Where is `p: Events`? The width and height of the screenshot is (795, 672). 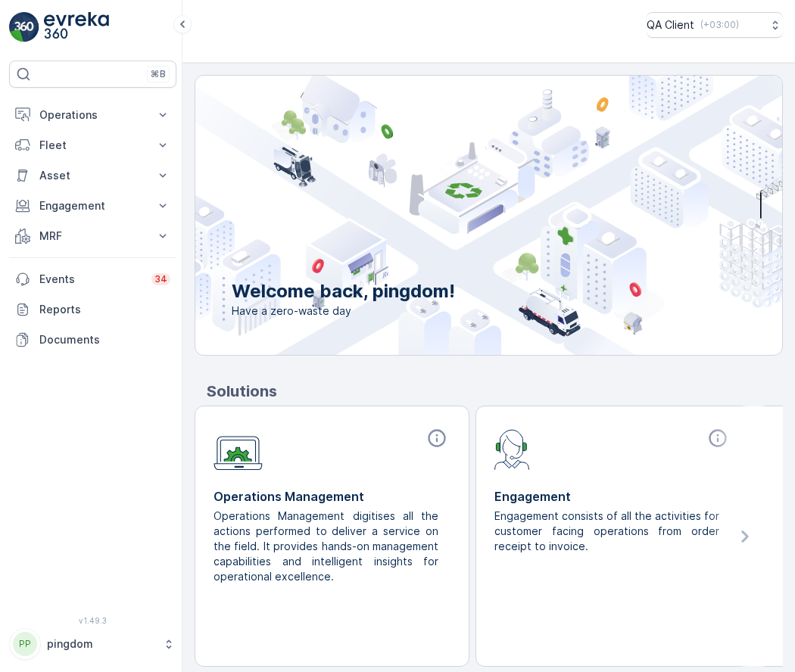 p: Events is located at coordinates (91, 280).